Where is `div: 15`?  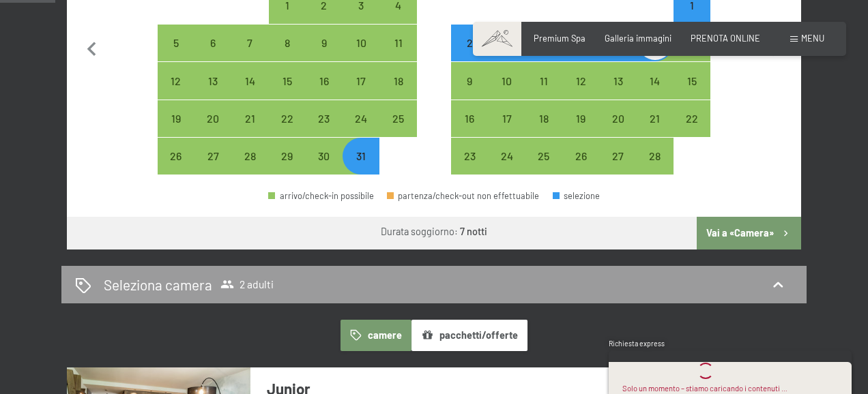
div: 15 is located at coordinates (288, 93).